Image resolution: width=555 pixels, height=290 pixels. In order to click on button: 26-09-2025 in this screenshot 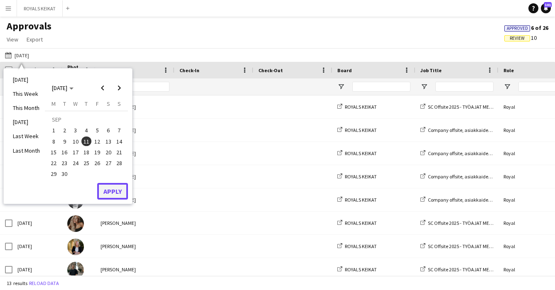, I will do `click(97, 163)`.